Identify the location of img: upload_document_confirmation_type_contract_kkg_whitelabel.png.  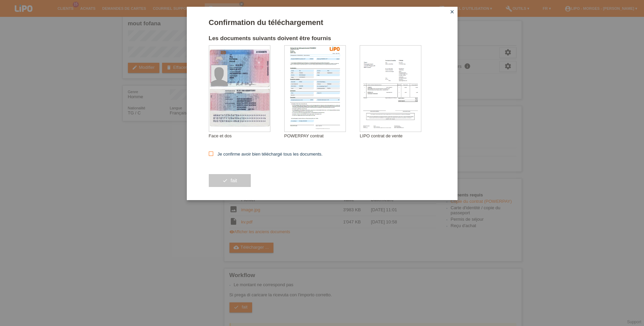
(315, 89).